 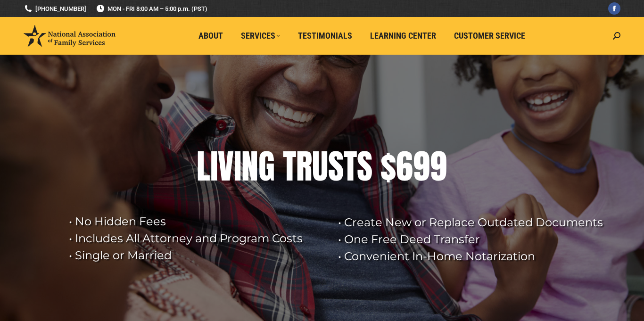 I want to click on rs-layer: • No Hidden Fees • Includes All Attorney and Program Costs • Single or Married, so click(x=198, y=239).